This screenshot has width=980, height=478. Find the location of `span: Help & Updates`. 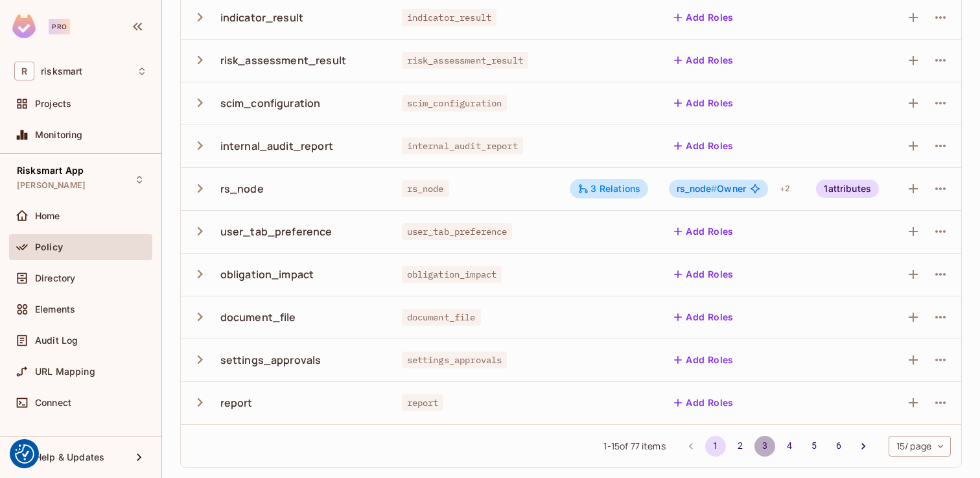

span: Help & Updates is located at coordinates (69, 457).